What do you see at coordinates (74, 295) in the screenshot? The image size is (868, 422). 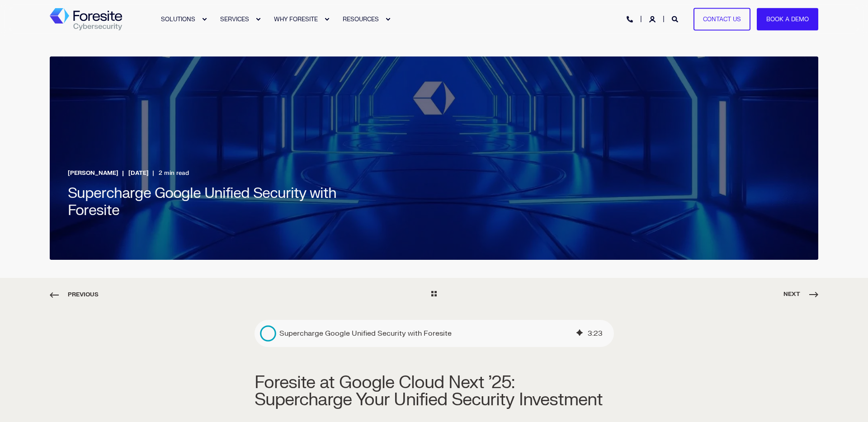 I see `span: Previous` at bounding box center [74, 295].